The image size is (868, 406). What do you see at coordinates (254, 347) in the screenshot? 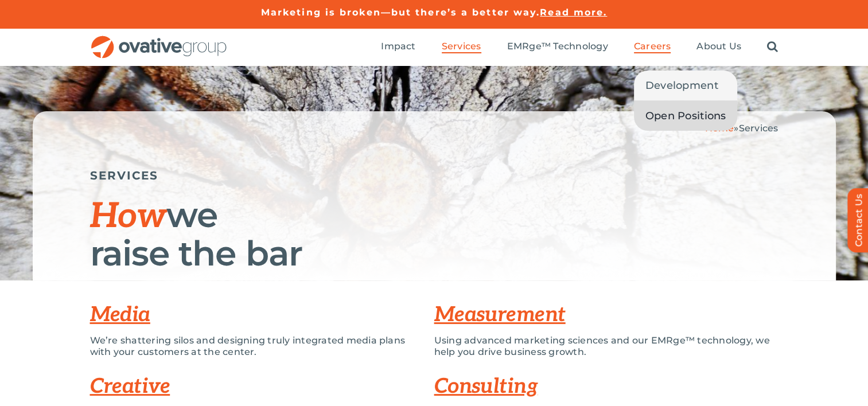
I see `p: We’re shattering silos and designing truly integrated media plans with your customers at the center.` at bounding box center [254, 347].